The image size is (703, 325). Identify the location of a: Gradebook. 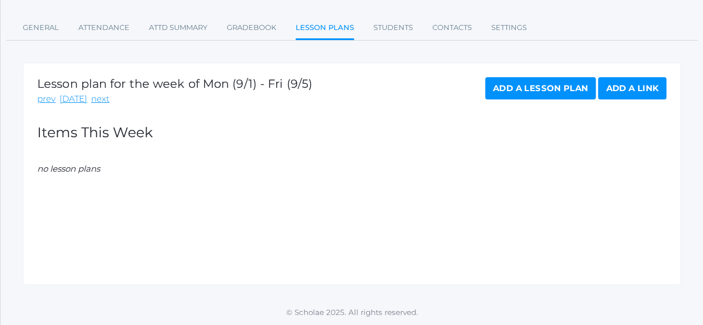
(251, 28).